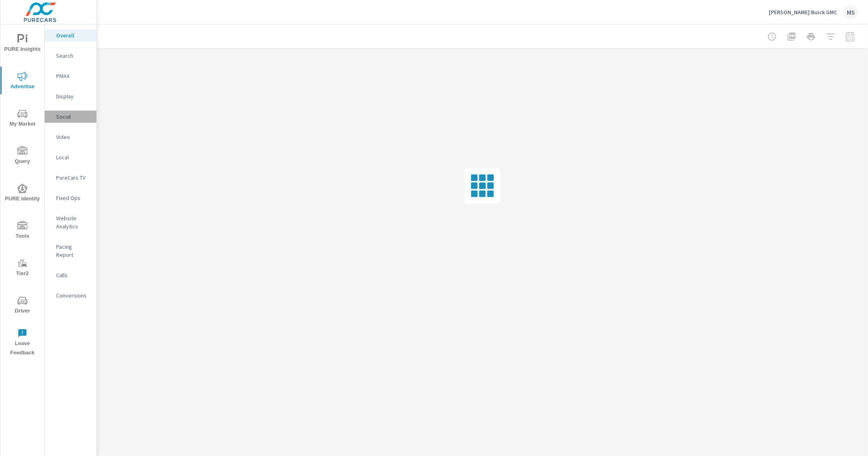 Image resolution: width=868 pixels, height=456 pixels. I want to click on div: MS, so click(851, 12).